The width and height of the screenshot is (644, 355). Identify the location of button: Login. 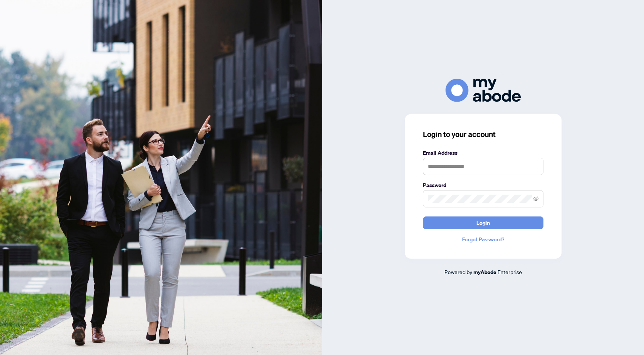
(483, 223).